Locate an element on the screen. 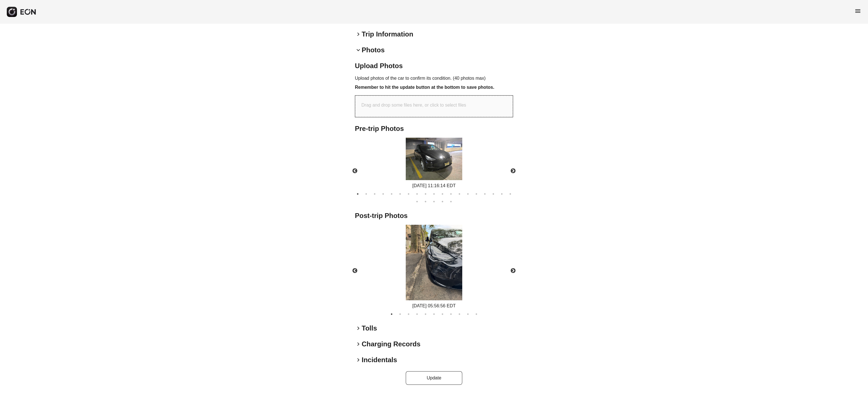  img: https://fastfleet.me/rails/active_storage/blobs/redirect/eyJfcmFpbHMiOnsibWVzc2FnZSI6IkJBaHBBN0k1... is located at coordinates (434, 159).